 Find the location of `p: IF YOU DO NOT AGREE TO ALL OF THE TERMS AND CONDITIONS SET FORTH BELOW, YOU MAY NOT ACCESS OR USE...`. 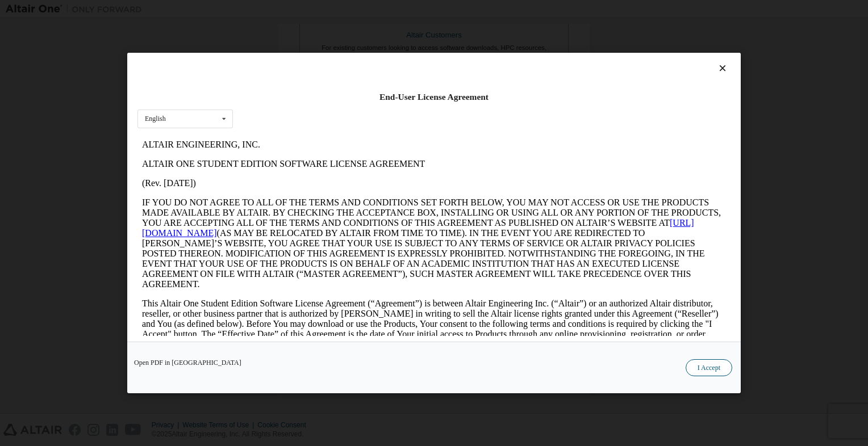

p: IF YOU DO NOT AGREE TO ALL OF THE TERMS AND CONDITIONS SET FORTH BELOW, YOU MAY NOT ACCESS OR USE... is located at coordinates (296, 108).